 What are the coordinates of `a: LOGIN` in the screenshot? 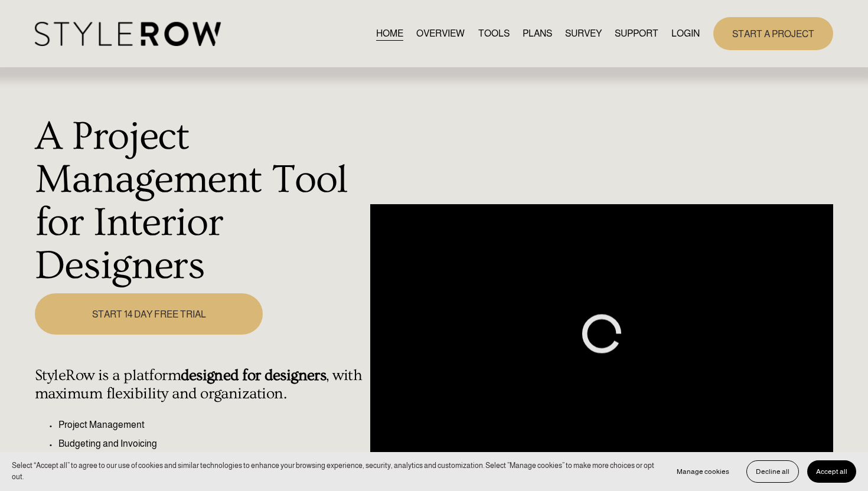 It's located at (686, 33).